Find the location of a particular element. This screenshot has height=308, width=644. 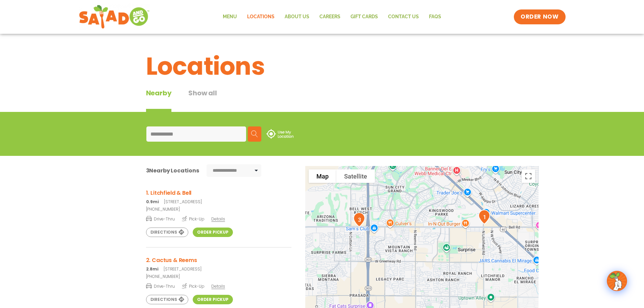

a: About Us is located at coordinates (297, 17).